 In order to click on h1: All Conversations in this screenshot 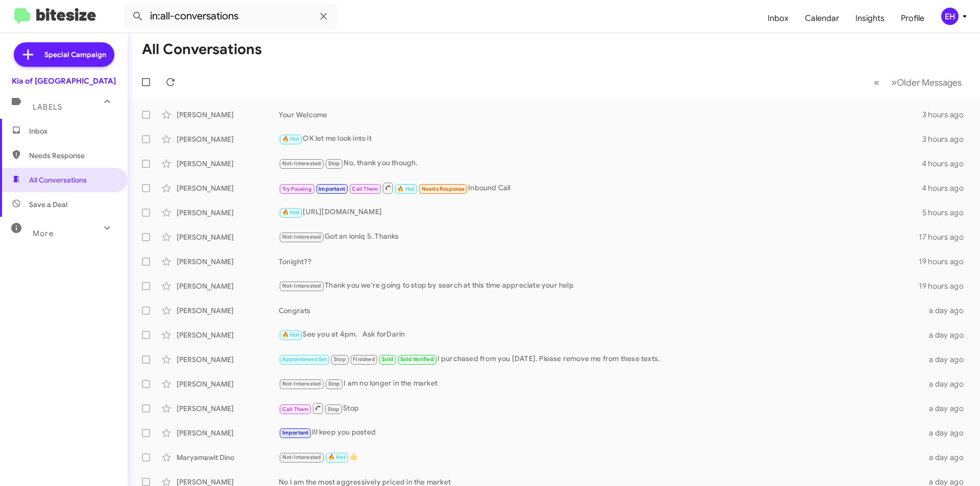, I will do `click(202, 50)`.